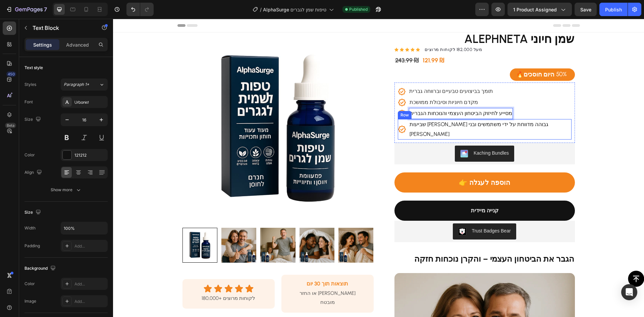 This screenshot has height=317, width=644. I want to click on div: 👉 הוספה לעגלה, so click(371, 164).